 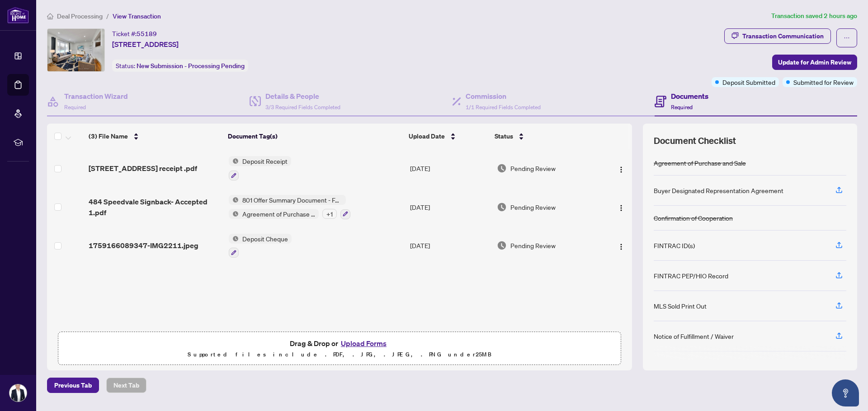 I want to click on span: Update for Admin Review, so click(x=815, y=62).